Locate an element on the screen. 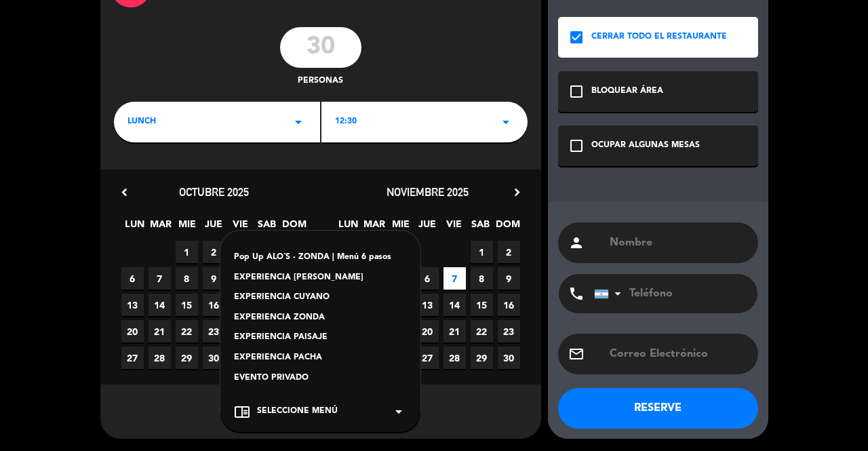 The image size is (868, 451). div: EXPERIENCIA PACHA is located at coordinates (320, 359).